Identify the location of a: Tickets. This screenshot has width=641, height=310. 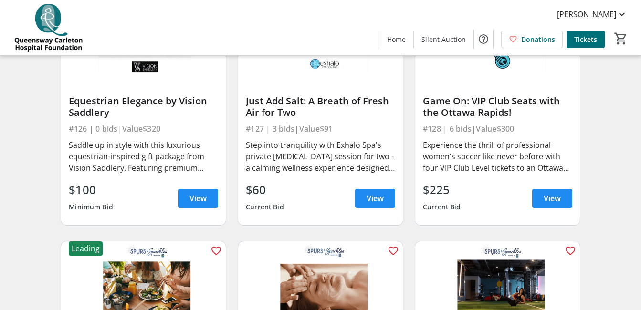
(585, 39).